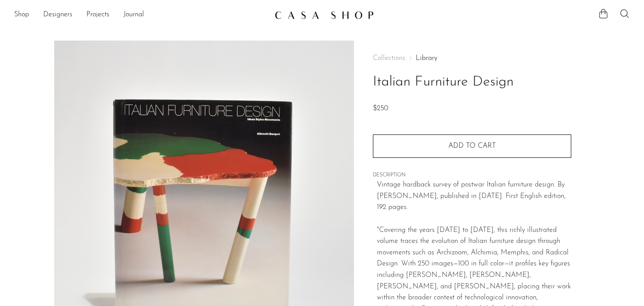  What do you see at coordinates (98, 15) in the screenshot?
I see `a: Projects` at bounding box center [98, 15].